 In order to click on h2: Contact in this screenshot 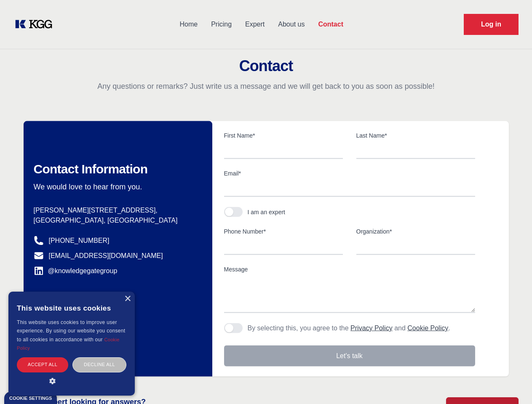, I will do `click(266, 66)`.